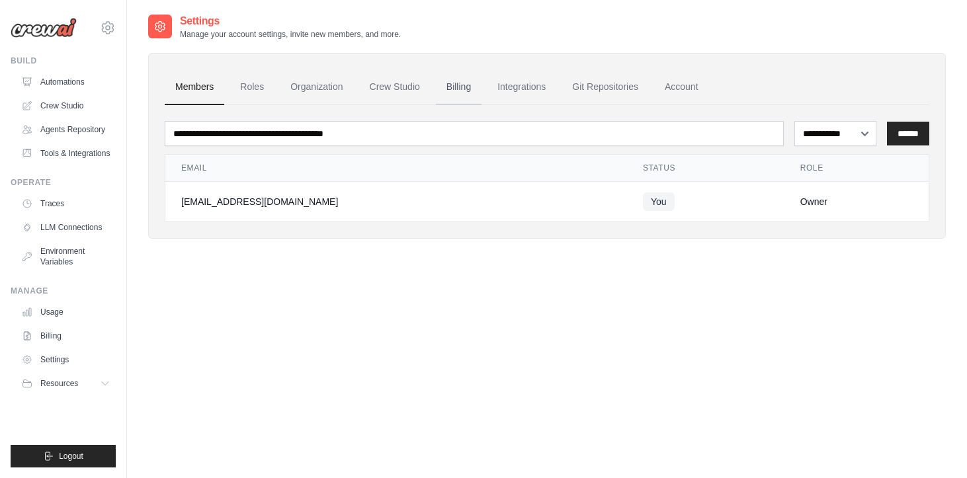  Describe the element at coordinates (605, 87) in the screenshot. I see `a: Git Repositories` at that location.